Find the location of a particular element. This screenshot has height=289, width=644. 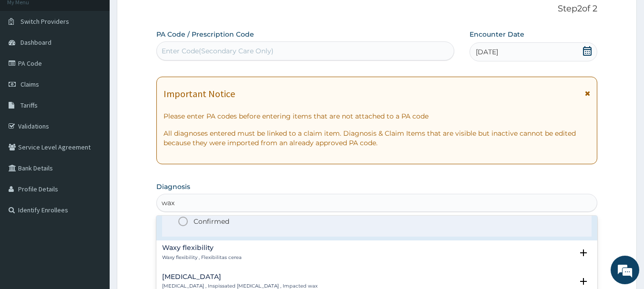

span: We're online! is located at coordinates (93, 133).